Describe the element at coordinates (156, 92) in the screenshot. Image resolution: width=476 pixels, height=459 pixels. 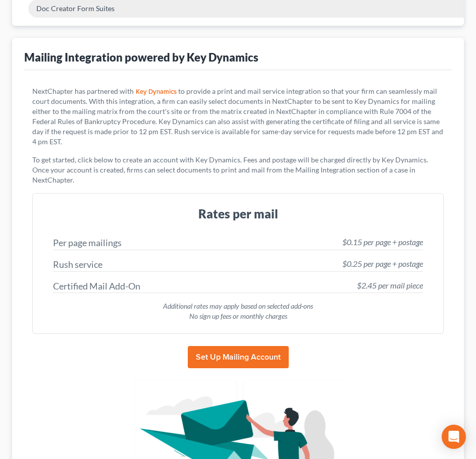
I see `a: Key Dynamics` at that location.